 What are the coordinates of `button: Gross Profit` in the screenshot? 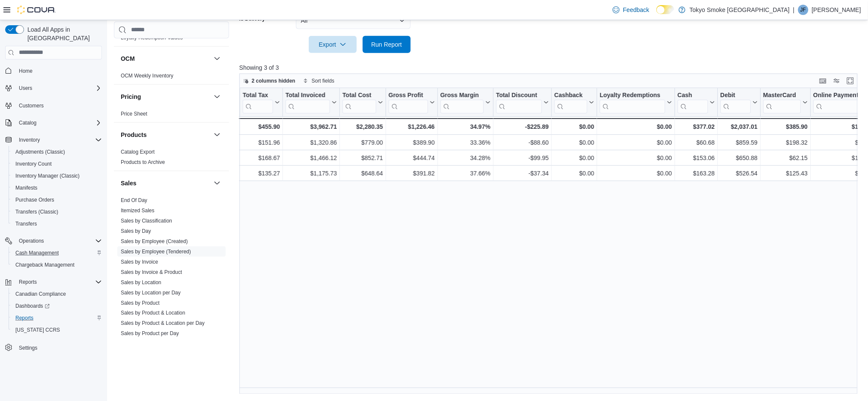 It's located at (412, 102).